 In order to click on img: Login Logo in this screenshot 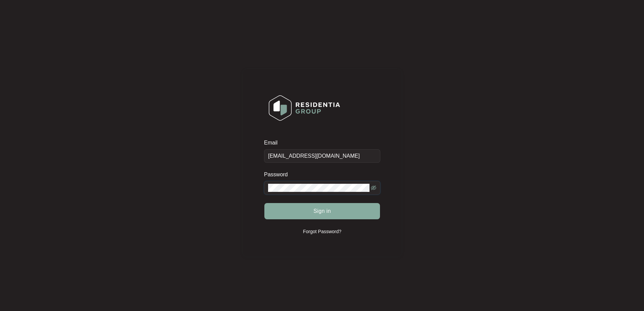, I will do `click(304, 108)`.